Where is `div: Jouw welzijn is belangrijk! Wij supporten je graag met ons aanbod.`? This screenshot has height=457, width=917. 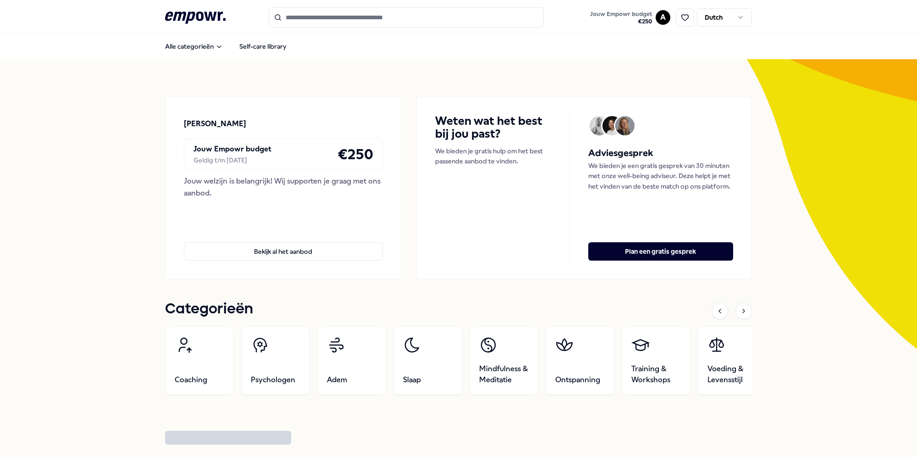
div: Jouw welzijn is belangrijk! Wij supporten je graag met ons aanbod. is located at coordinates (283, 187).